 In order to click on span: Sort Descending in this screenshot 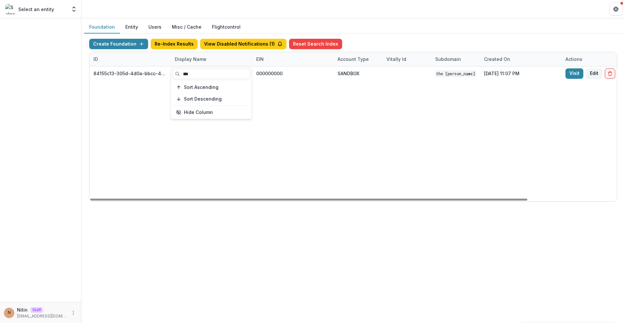, I will do `click(203, 99)`.